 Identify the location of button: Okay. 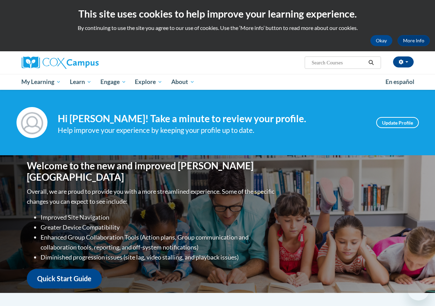
(382, 41).